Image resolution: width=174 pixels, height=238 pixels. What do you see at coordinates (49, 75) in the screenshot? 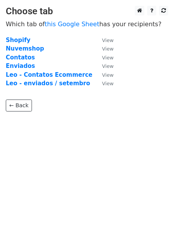
I see `a: Leo - Contatos Ecommerce` at bounding box center [49, 75].